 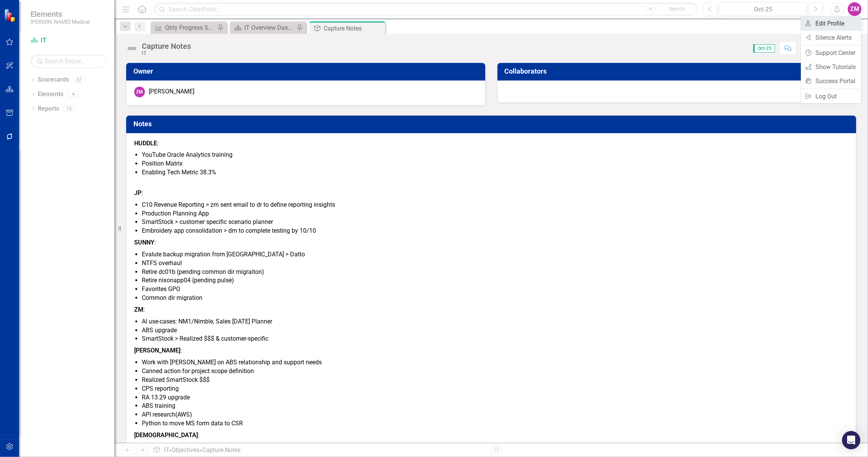 I want to click on span: Elements, so click(x=60, y=14).